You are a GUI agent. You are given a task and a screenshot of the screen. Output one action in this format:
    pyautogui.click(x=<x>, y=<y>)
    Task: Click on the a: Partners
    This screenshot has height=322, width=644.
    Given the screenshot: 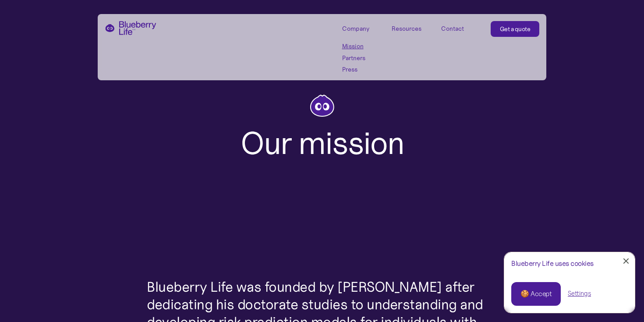 What is the action you would take?
    pyautogui.click(x=362, y=58)
    